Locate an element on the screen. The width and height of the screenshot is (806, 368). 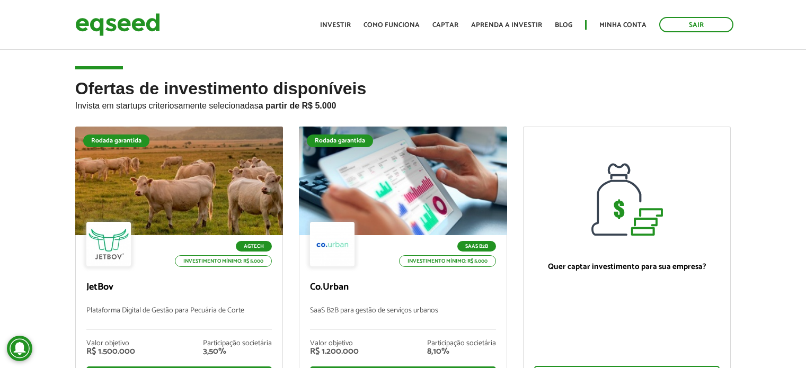
p: Plataforma Digital de Gestão para Pecuária de Corte is located at coordinates (179, 318).